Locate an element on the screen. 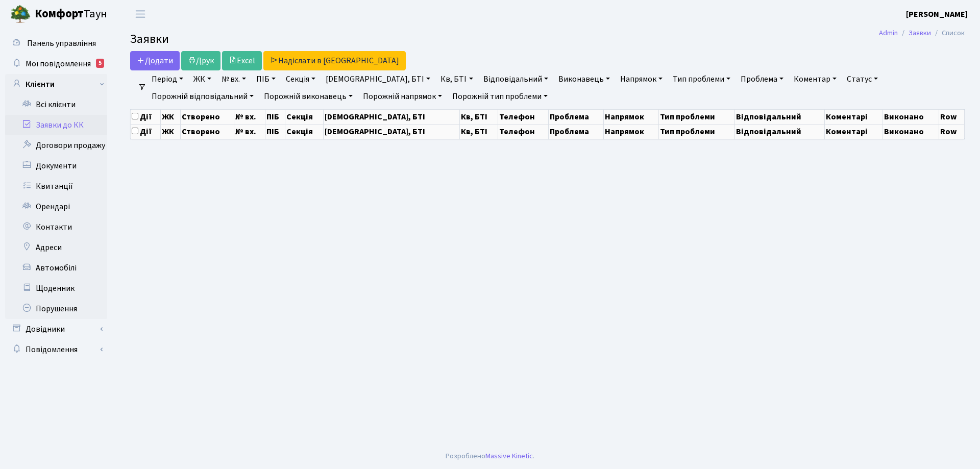 The height and width of the screenshot is (469, 980). a: Договори продажу is located at coordinates (56, 145).